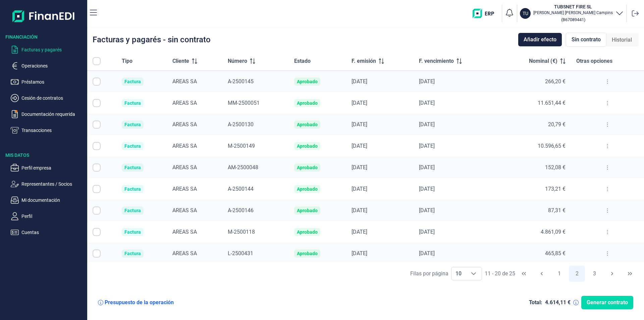  I want to click on span: 173,21 €, so click(555, 189).